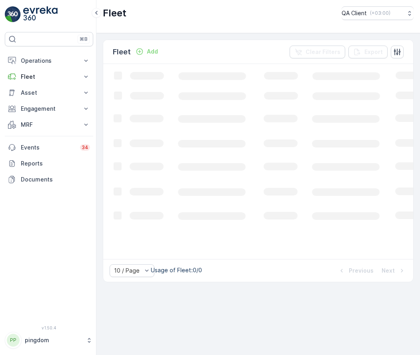  What do you see at coordinates (84, 39) in the screenshot?
I see `p: ⌘B` at bounding box center [84, 39].